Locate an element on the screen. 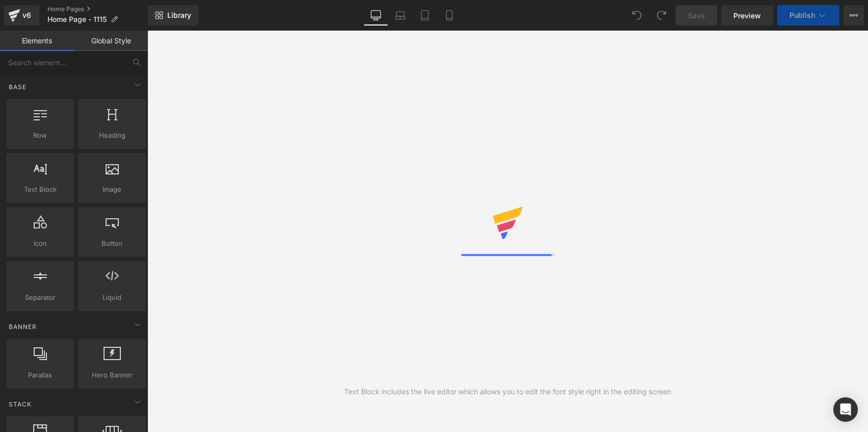 This screenshot has width=868, height=432. span: Save is located at coordinates (696, 16).